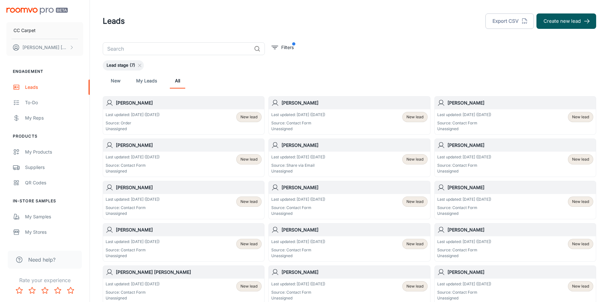  I want to click on button: Export CSV, so click(509, 21).